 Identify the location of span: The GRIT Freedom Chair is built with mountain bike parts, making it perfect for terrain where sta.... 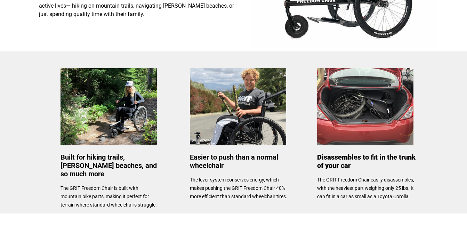
(108, 196).